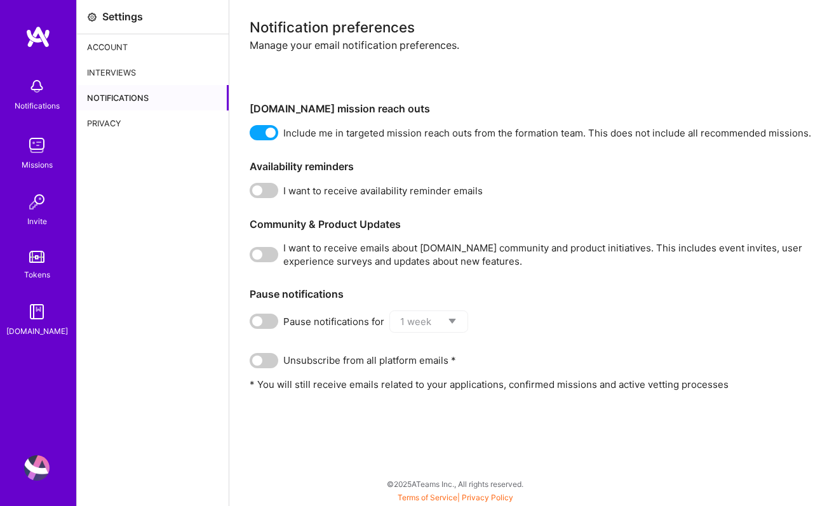 This screenshot has width=834, height=506. I want to click on div: Settings, so click(123, 17).